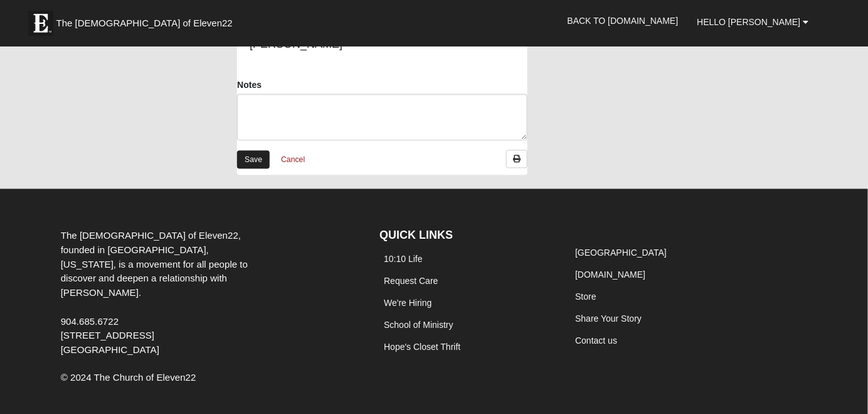  I want to click on label: Notes, so click(249, 85).